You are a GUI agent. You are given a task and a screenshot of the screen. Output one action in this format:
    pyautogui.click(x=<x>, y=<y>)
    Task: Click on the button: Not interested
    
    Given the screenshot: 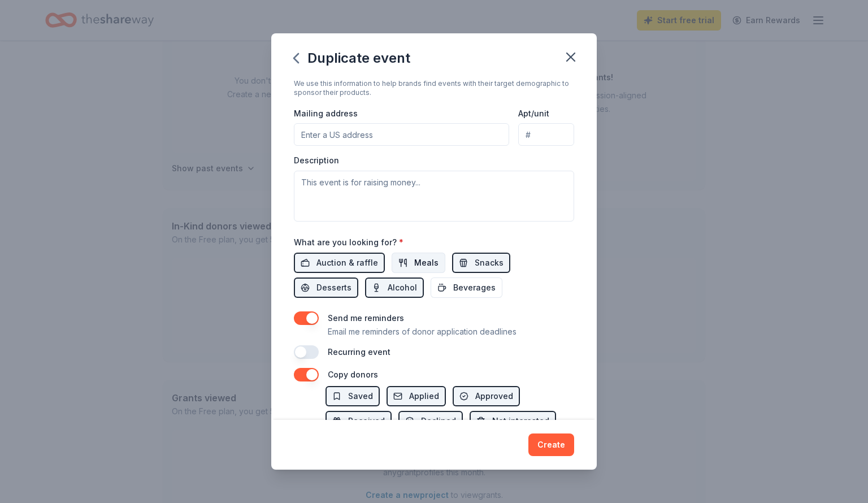 What is the action you would take?
    pyautogui.click(x=513, y=421)
    